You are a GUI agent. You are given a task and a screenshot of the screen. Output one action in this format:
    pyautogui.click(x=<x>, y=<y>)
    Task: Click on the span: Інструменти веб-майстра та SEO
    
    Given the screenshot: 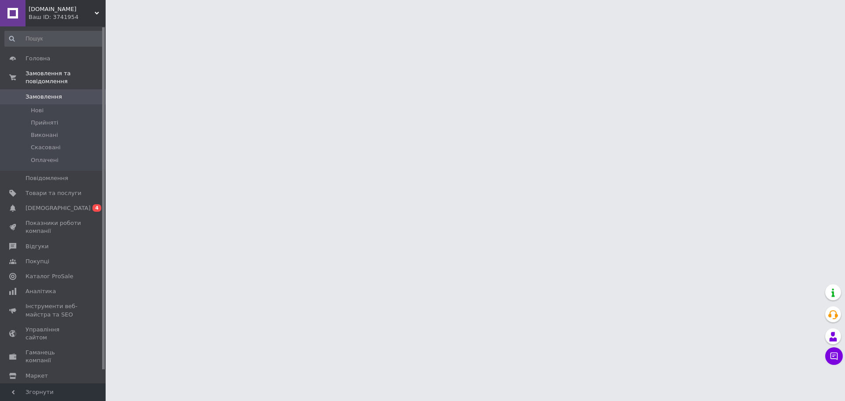 What is the action you would take?
    pyautogui.click(x=53, y=310)
    